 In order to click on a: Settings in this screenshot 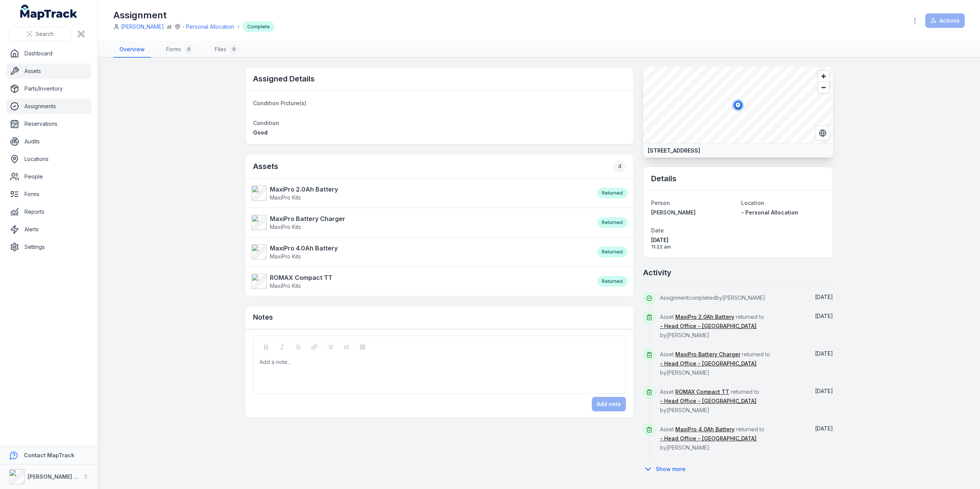, I will do `click(48, 247)`.